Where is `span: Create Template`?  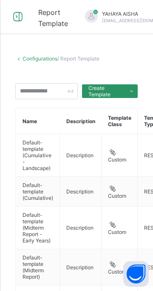
span: Create Template is located at coordinates (107, 91).